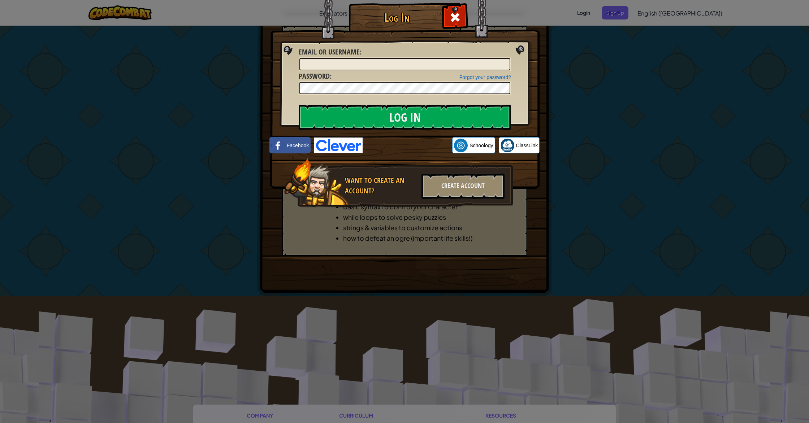 The image size is (809, 423). What do you see at coordinates (338, 145) in the screenshot?
I see `img: clever-logo-blue.png` at bounding box center [338, 145].